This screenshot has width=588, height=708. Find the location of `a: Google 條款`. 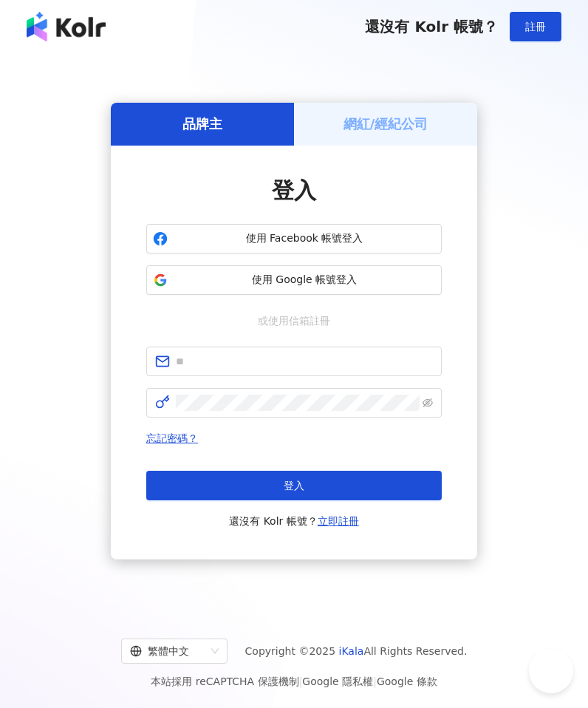

a: Google 條款 is located at coordinates (407, 682).